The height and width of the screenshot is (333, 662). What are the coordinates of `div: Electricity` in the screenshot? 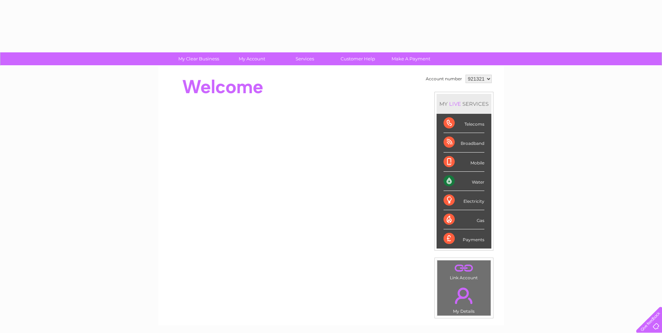 It's located at (464, 200).